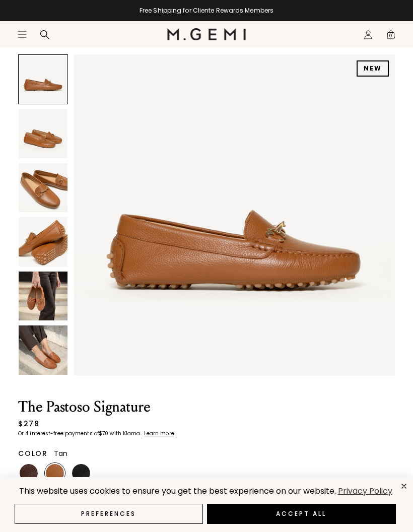  What do you see at coordinates (123, 407) in the screenshot?
I see `h1: The Pastoso Signature` at bounding box center [123, 407].